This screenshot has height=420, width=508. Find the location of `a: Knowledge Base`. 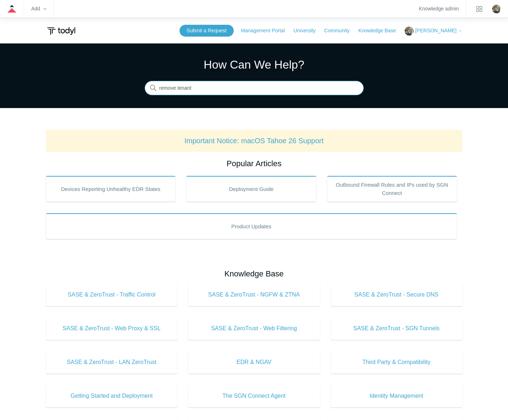

a: Knowledge Base is located at coordinates (381, 30).